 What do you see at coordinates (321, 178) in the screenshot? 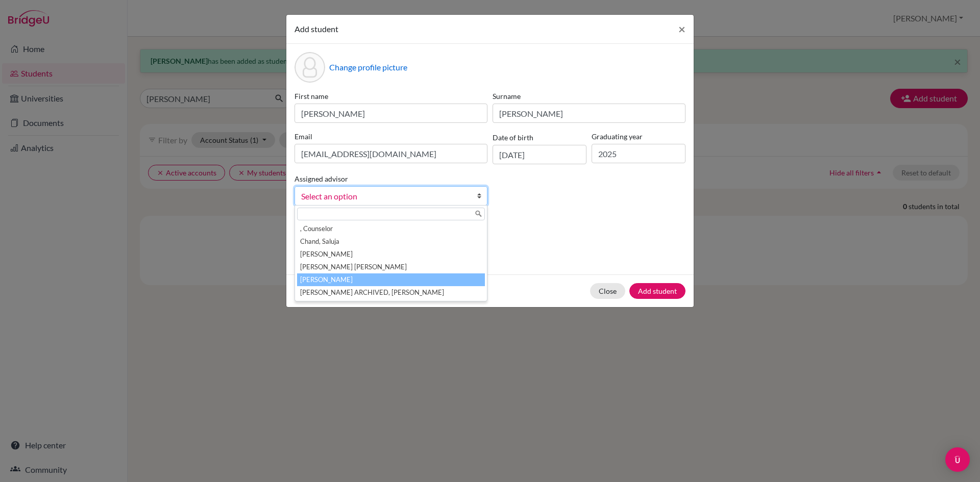
I see `label: Assigned advisor` at bounding box center [321, 178].